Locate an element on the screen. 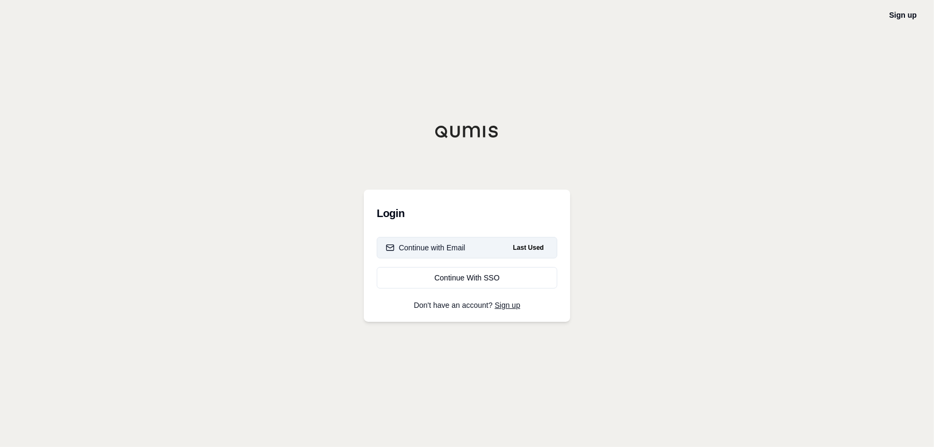  a: Continue With SSO is located at coordinates (467, 278).